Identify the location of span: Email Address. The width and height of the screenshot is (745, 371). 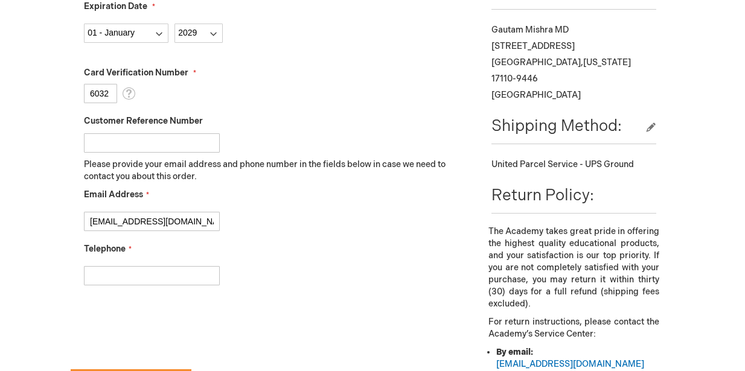
(113, 194).